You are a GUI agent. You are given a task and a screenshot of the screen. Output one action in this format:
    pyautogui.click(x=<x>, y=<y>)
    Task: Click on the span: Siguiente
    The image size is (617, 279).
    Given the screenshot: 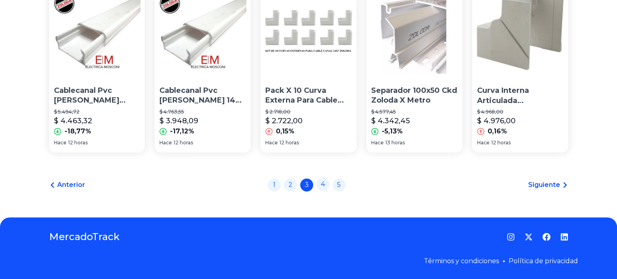 What is the action you would take?
    pyautogui.click(x=544, y=185)
    